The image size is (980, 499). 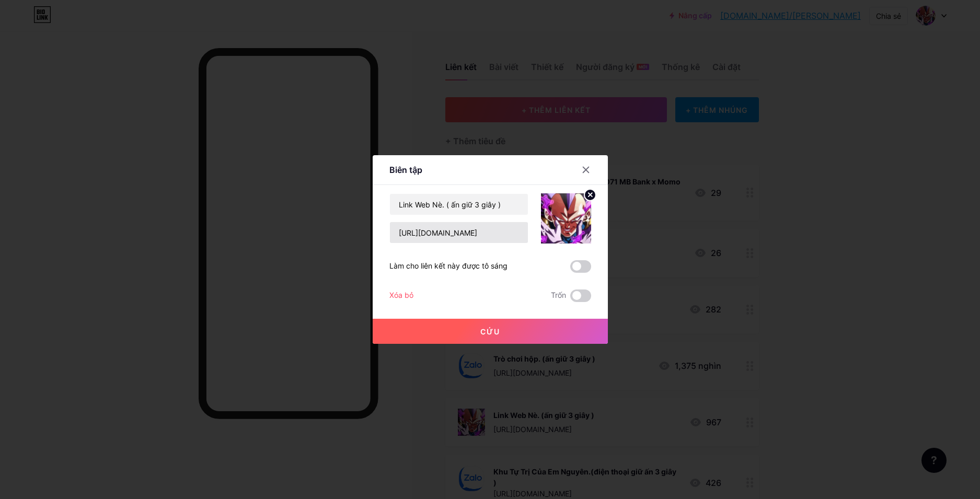 What do you see at coordinates (459, 233) in the screenshot?
I see `input: URL` at bounding box center [459, 233].